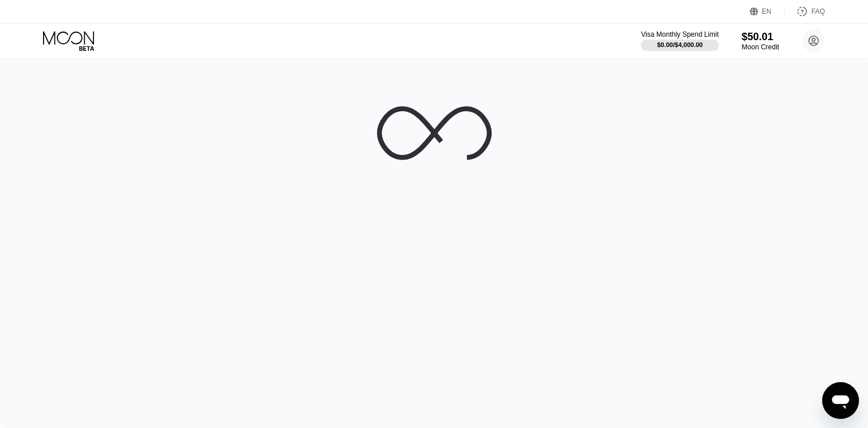 Image resolution: width=868 pixels, height=428 pixels. What do you see at coordinates (680, 45) in the screenshot?
I see `div: $0.00 / $4,000.00` at bounding box center [680, 45].